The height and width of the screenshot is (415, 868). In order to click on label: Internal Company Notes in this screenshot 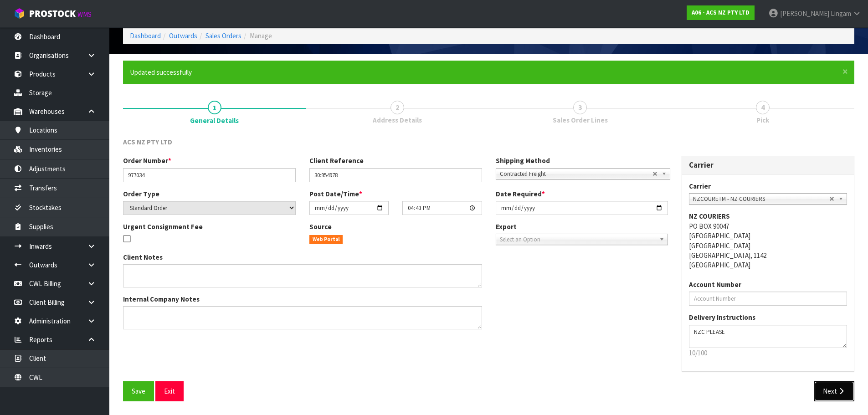, I will do `click(161, 299)`.